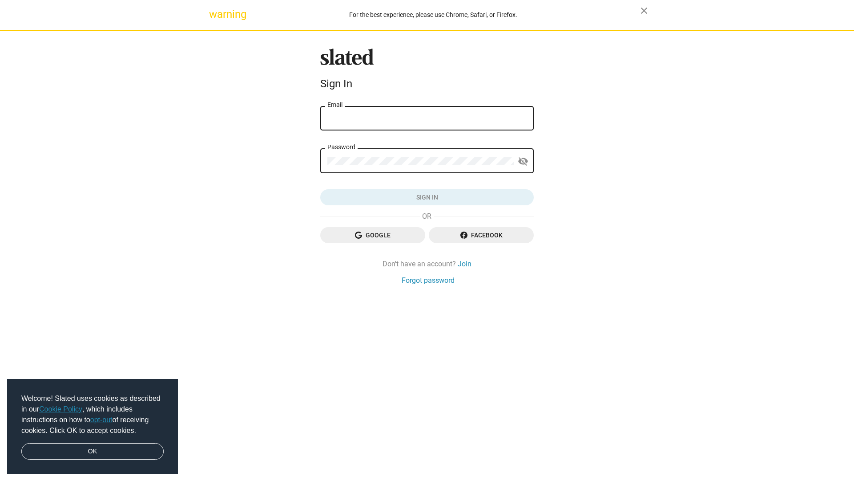  What do you see at coordinates (373, 235) in the screenshot?
I see `button: Google` at bounding box center [373, 235].